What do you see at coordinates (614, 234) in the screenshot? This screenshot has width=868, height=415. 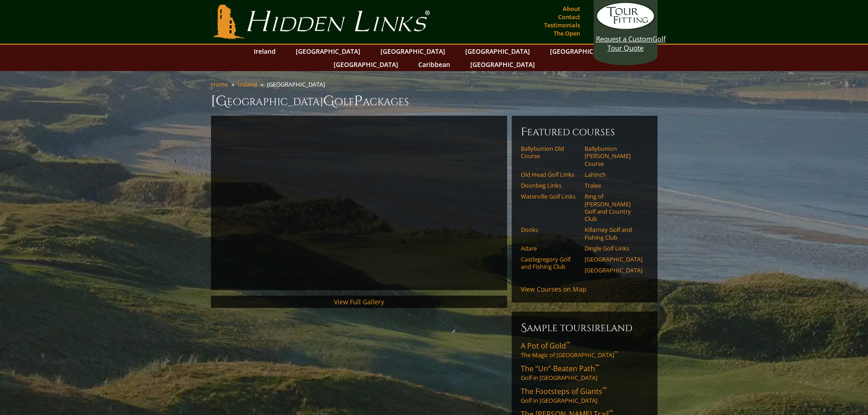 I see `a: Killarney Golf and Fishing Club` at bounding box center [614, 234].